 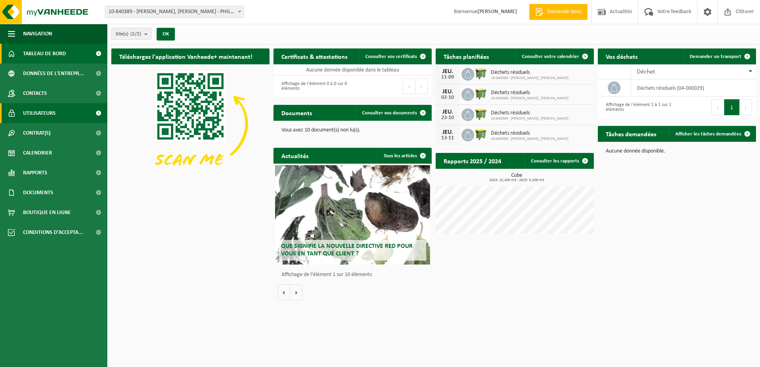 I want to click on a: Demande devis, so click(x=558, y=12).